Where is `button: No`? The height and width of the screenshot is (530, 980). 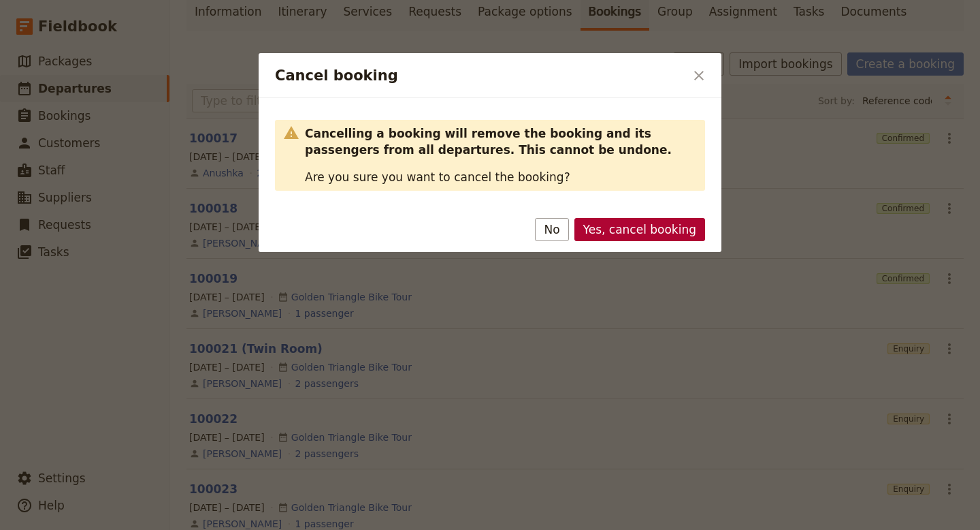 button: No is located at coordinates (551, 230).